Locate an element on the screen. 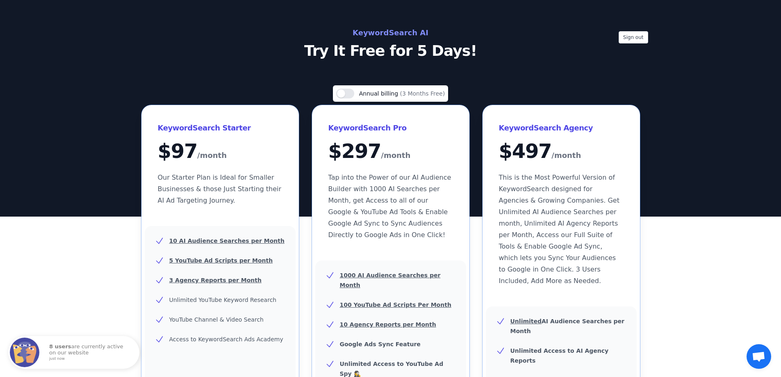  h3: KeywordSearch Starter is located at coordinates (220, 128).